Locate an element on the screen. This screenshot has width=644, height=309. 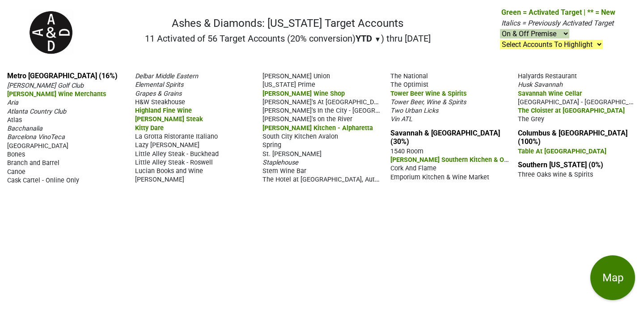
span: Branch and Barrel is located at coordinates (33, 163).